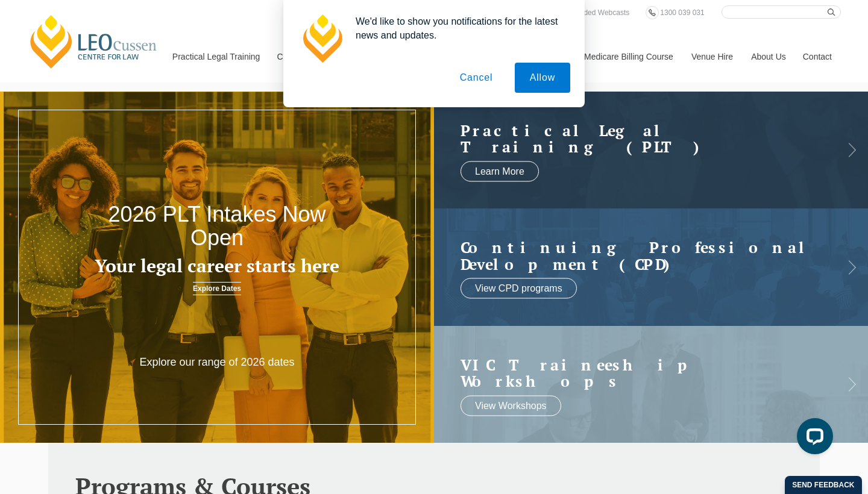  What do you see at coordinates (542, 78) in the screenshot?
I see `button: Allow` at bounding box center [542, 78].